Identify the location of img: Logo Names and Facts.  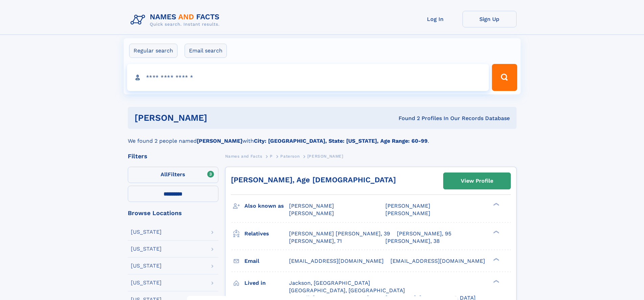
(177, 20).